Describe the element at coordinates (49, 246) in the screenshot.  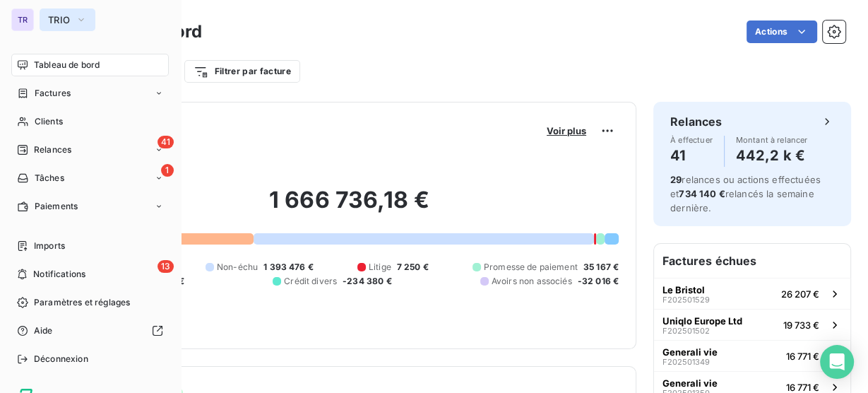
I see `span: Imports` at that location.